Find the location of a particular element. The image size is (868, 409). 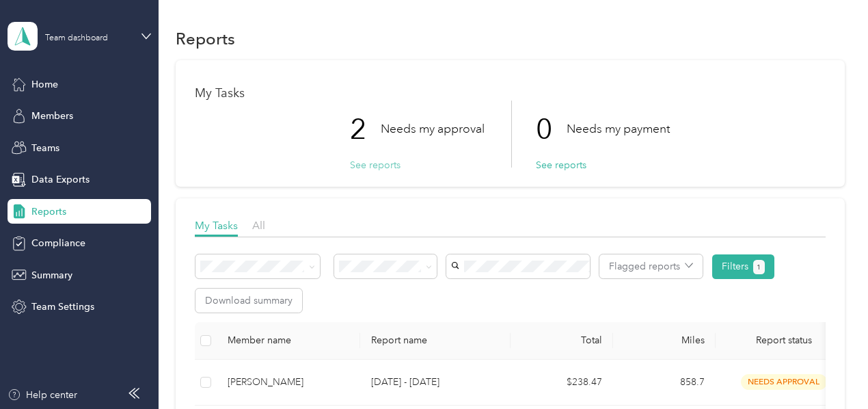

div: Miles is located at coordinates (664, 340).